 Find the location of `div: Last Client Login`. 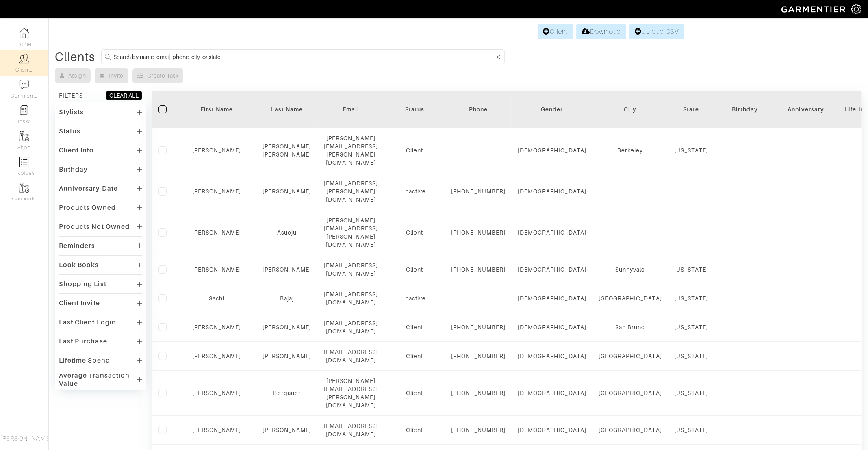

div: Last Client Login is located at coordinates (87, 322).